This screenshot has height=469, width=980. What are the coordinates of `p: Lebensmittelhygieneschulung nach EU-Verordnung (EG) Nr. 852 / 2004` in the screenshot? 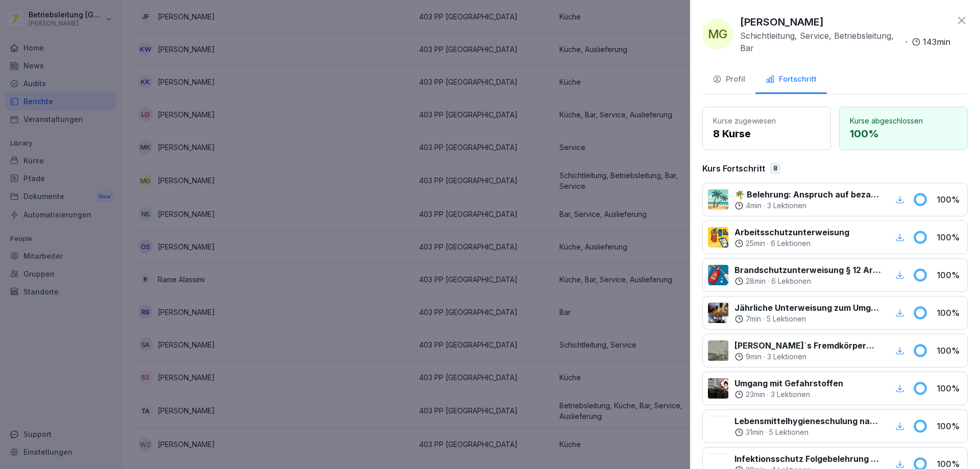 It's located at (808, 421).